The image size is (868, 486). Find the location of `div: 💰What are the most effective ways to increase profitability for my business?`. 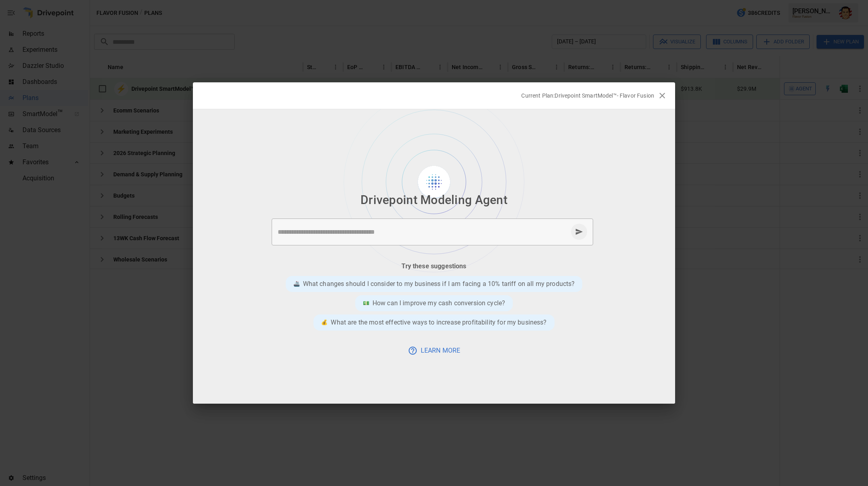

div: 💰What are the most effective ways to increase profitability for my business? is located at coordinates (434, 323).